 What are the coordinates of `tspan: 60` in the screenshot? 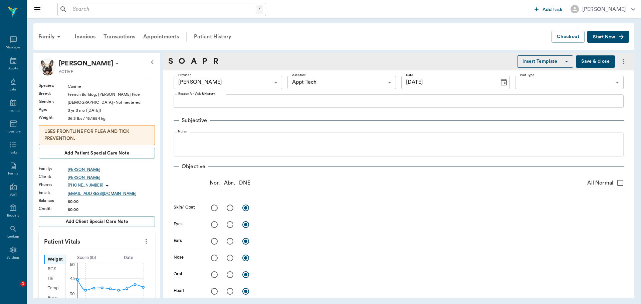 It's located at (72, 265).